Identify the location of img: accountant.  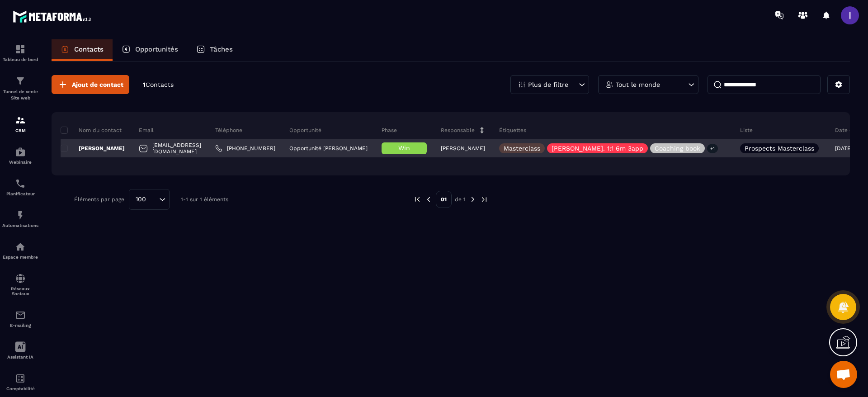
(20, 378).